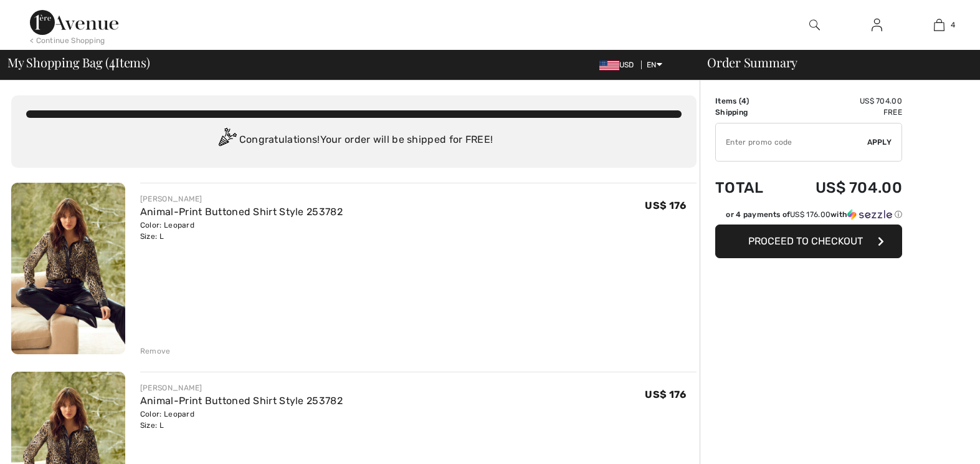 The width and height of the screenshot is (980, 464). I want to click on td: Free, so click(842, 112).